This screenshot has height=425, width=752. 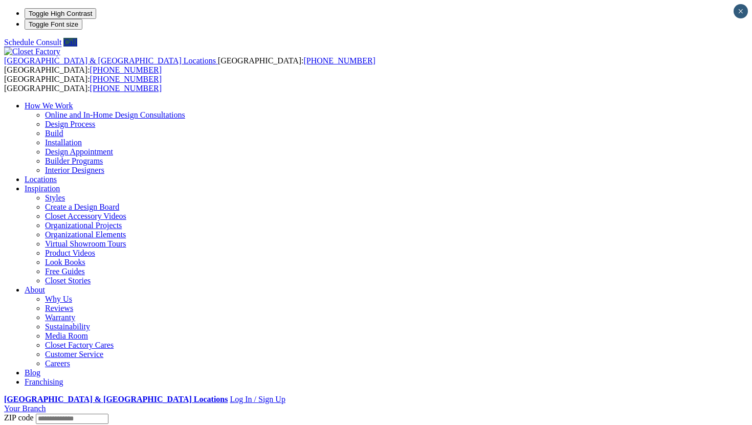 What do you see at coordinates (74, 354) in the screenshot?
I see `a: Customer Service` at bounding box center [74, 354].